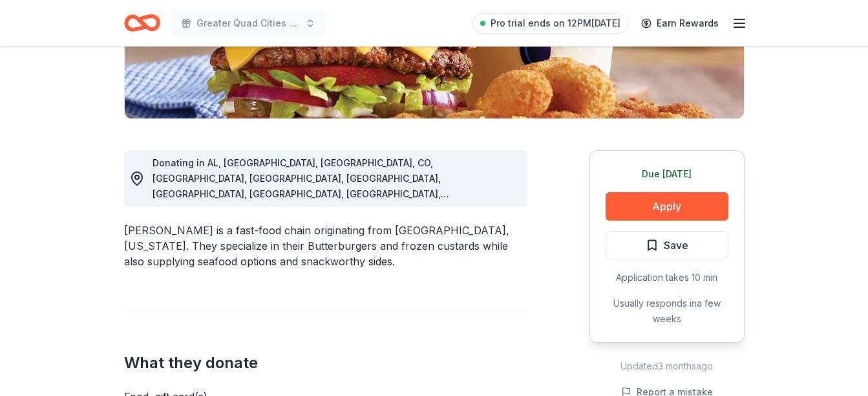  I want to click on h2: What they donate, so click(326, 362).